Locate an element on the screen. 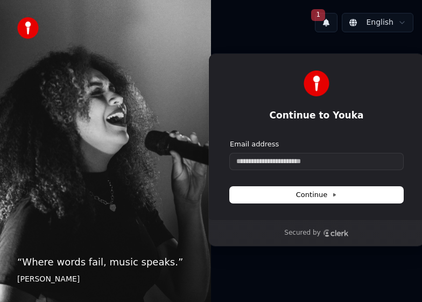  button: Continue is located at coordinates (317, 195).